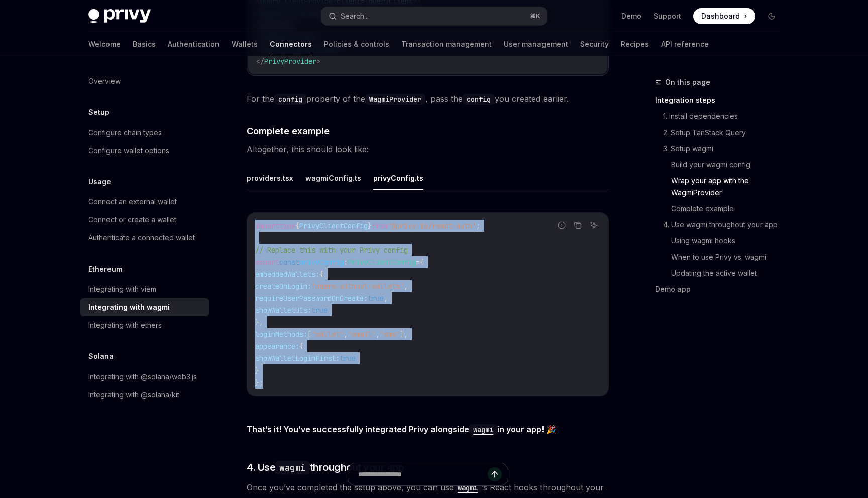  I want to click on div: Integrating with wagmi, so click(129, 307).